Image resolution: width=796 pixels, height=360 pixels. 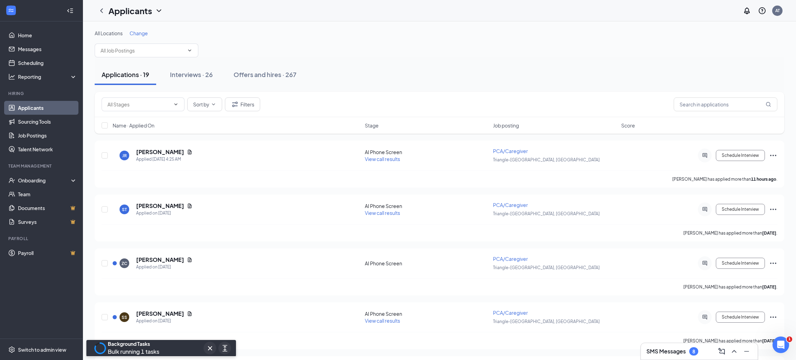 I want to click on a: Home, so click(x=47, y=35).